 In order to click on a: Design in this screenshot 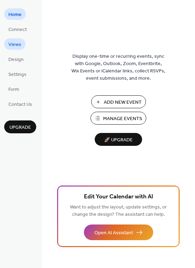, I will do `click(16, 59)`.